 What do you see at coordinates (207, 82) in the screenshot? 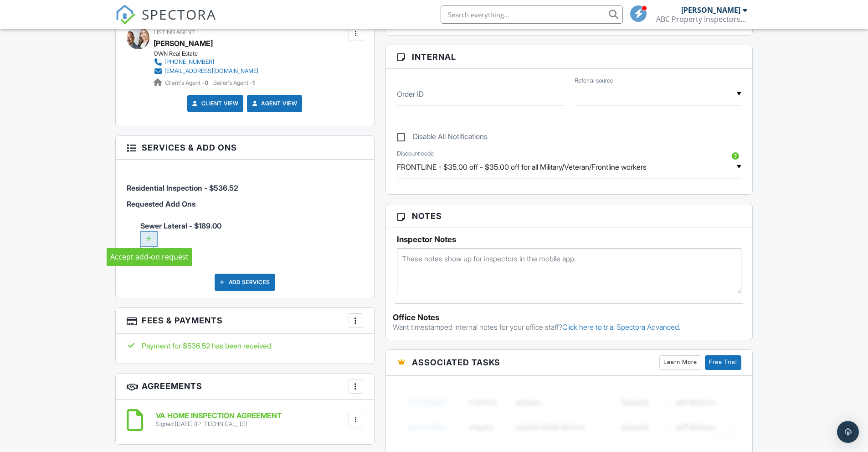
I see `strong: 0` at bounding box center [207, 82].